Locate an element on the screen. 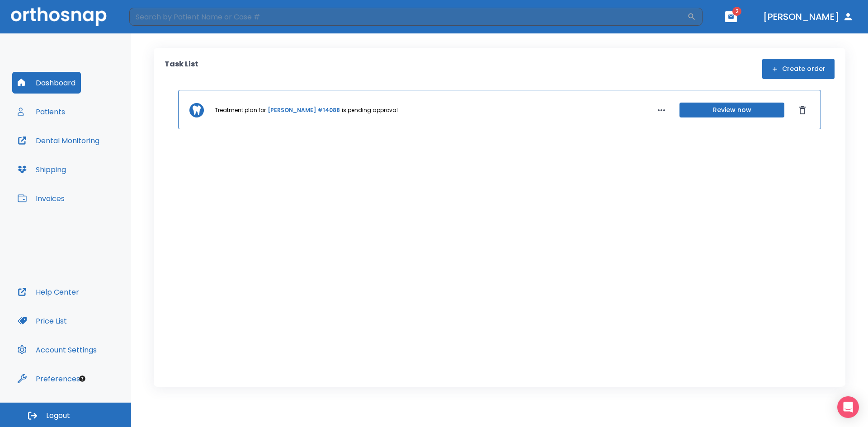  a: Shipping is located at coordinates (41, 169).